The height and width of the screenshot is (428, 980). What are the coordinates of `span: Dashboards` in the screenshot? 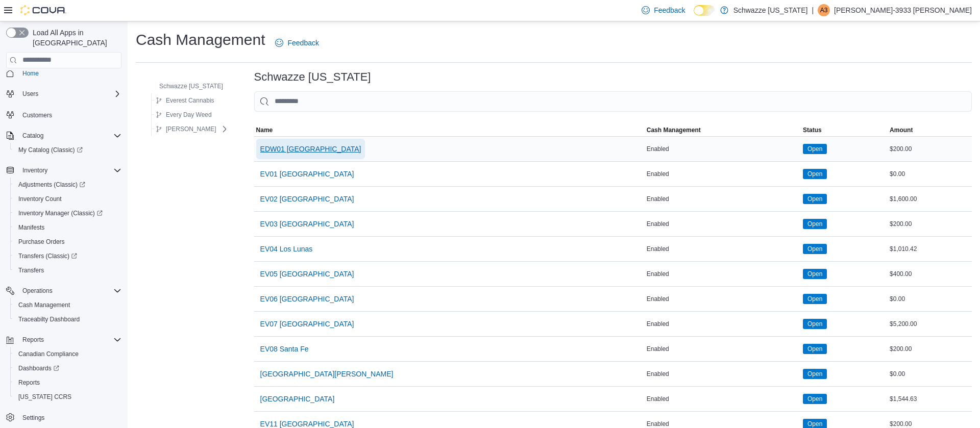 It's located at (68, 368).